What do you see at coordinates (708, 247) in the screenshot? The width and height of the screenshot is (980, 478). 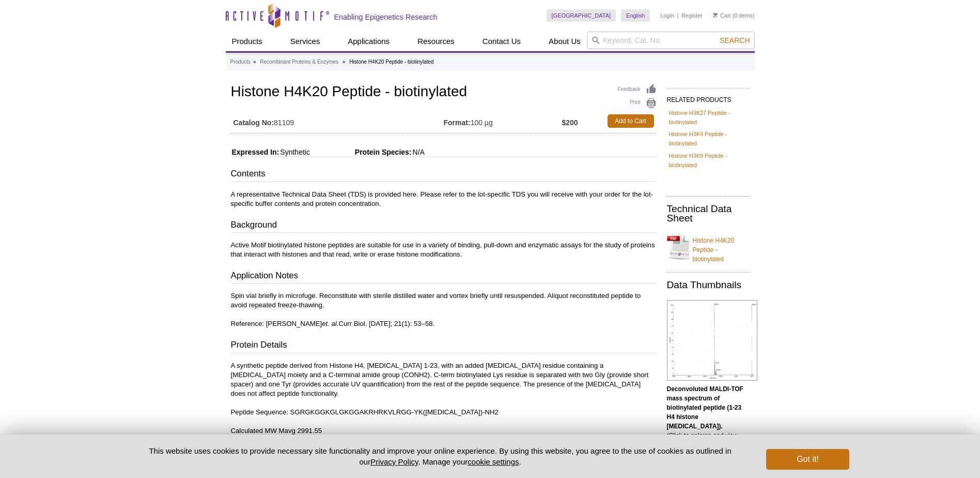 I see `a: Histone H4K20 Peptide - biotinylated` at bounding box center [708, 247].